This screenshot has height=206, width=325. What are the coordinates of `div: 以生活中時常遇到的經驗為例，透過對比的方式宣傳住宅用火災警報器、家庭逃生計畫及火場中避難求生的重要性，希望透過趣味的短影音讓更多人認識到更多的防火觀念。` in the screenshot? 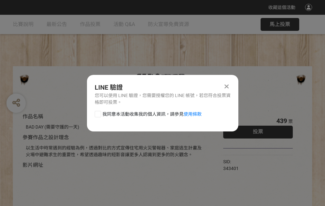 It's located at (115, 152).